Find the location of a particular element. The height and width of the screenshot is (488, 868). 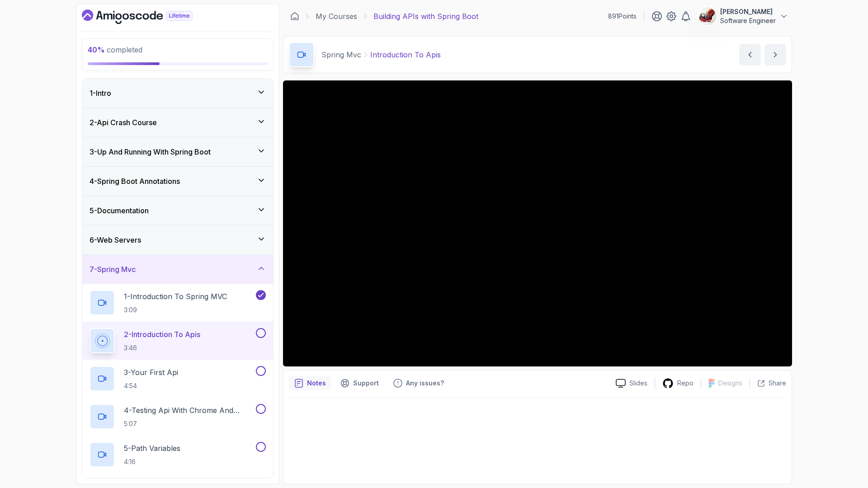

p: Share is located at coordinates (778, 384).